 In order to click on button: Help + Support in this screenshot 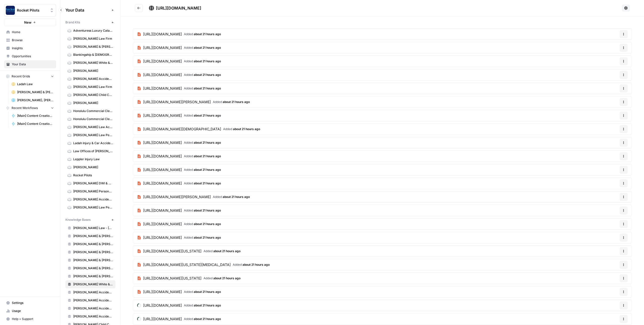, I will do `click(30, 319)`.